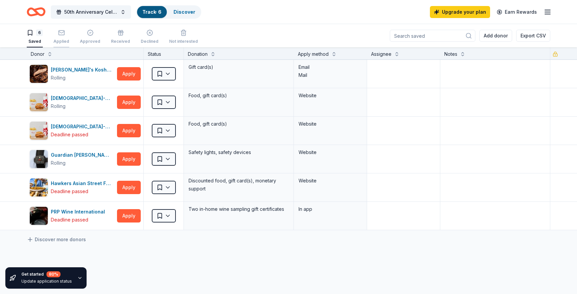 The height and width of the screenshot is (294, 577). I want to click on img: Image for Hawkers Asian Street Food, so click(39, 187).